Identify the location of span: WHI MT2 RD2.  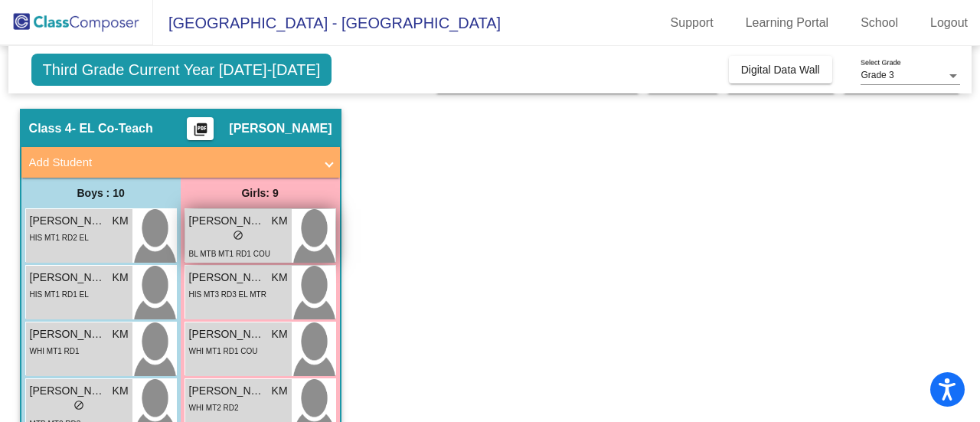
(214, 407).